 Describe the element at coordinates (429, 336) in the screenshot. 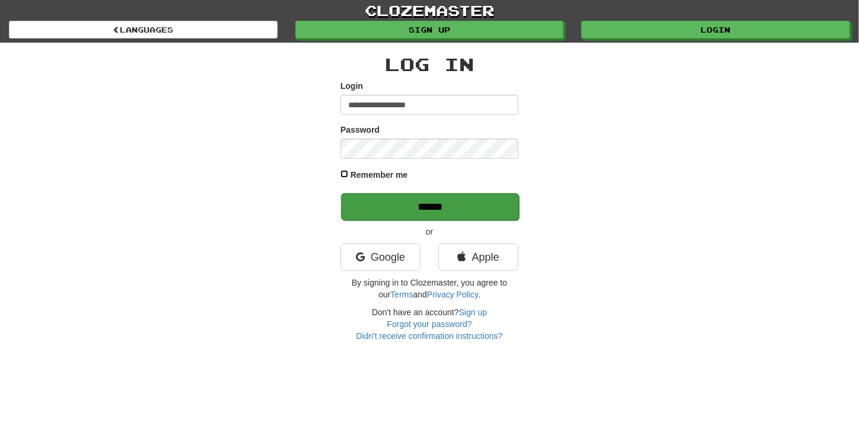

I see `a: Didn't receive confirmation instructions?` at that location.